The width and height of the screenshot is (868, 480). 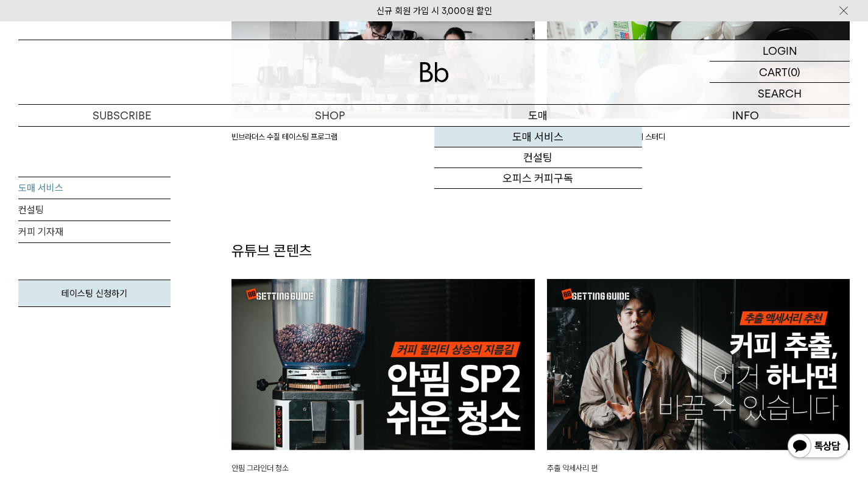 What do you see at coordinates (780, 51) in the screenshot?
I see `p: LOGIN` at bounding box center [780, 51].